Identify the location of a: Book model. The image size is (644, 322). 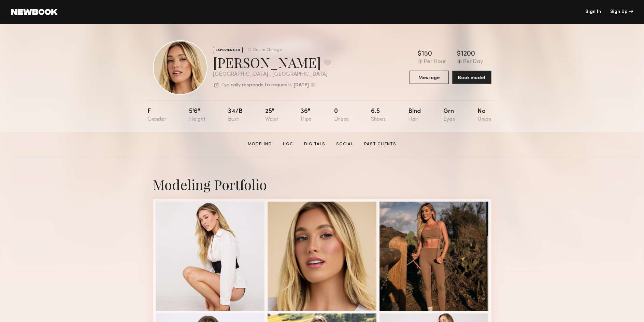
(472, 77).